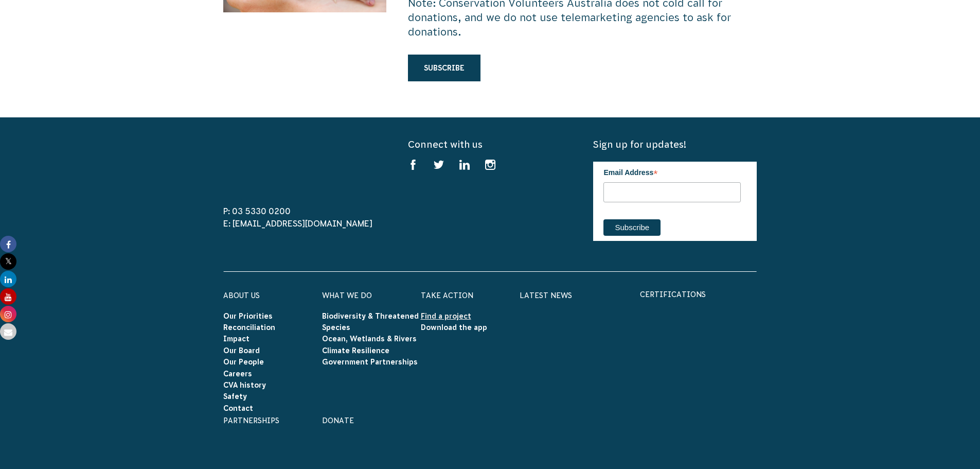 Image resolution: width=980 pixels, height=469 pixels. I want to click on a: Our Board, so click(242, 351).